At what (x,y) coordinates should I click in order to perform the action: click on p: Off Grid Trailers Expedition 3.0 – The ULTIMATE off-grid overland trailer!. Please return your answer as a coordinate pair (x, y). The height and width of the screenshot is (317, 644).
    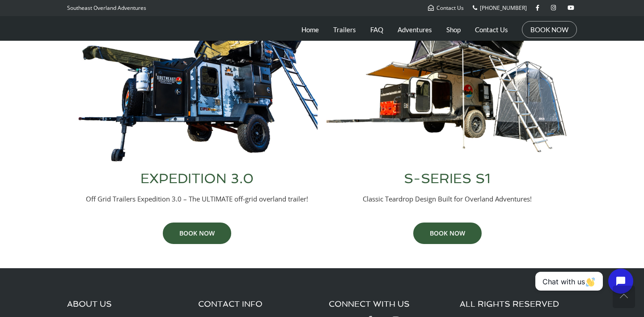
    Looking at the image, I should click on (197, 199).